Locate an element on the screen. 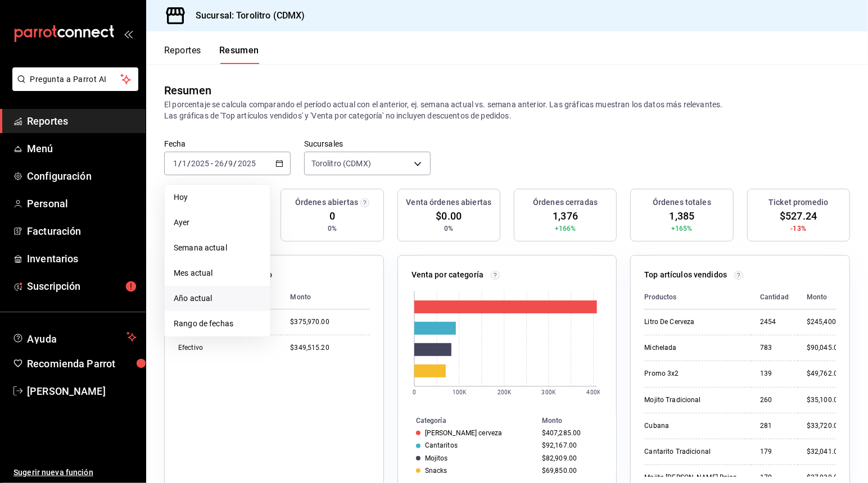  div: $407,285.00 is located at coordinates (570, 434).